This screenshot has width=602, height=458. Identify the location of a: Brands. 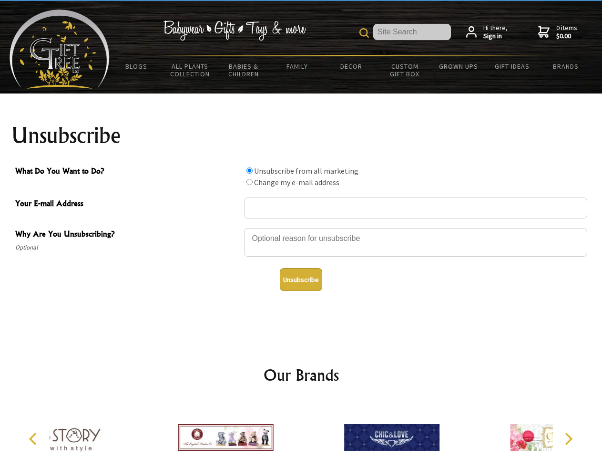
(566, 66).